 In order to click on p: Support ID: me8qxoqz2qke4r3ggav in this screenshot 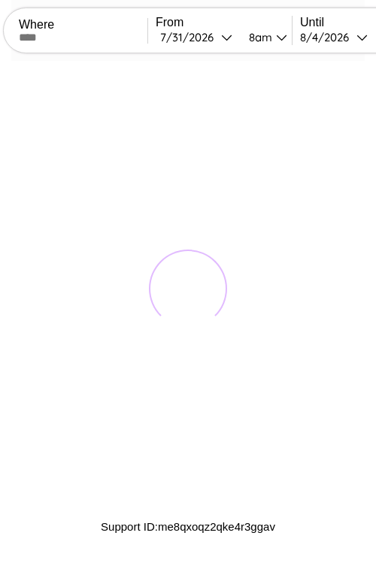, I will do `click(188, 526)`.